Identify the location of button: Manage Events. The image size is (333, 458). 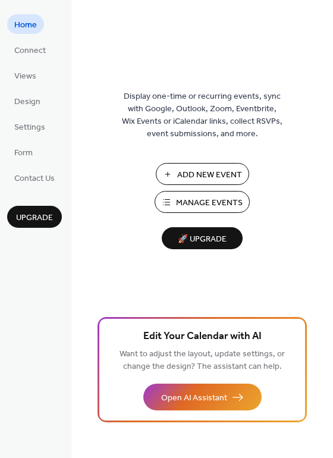
(202, 202).